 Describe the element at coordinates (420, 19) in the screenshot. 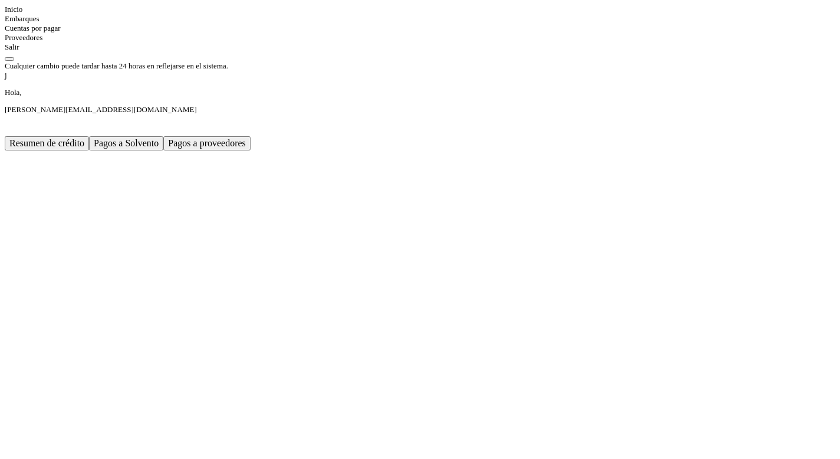

I see `div: Embarques` at that location.